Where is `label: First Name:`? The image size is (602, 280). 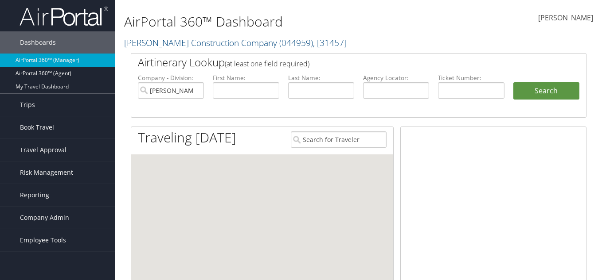
label: First Name: is located at coordinates (245, 78).